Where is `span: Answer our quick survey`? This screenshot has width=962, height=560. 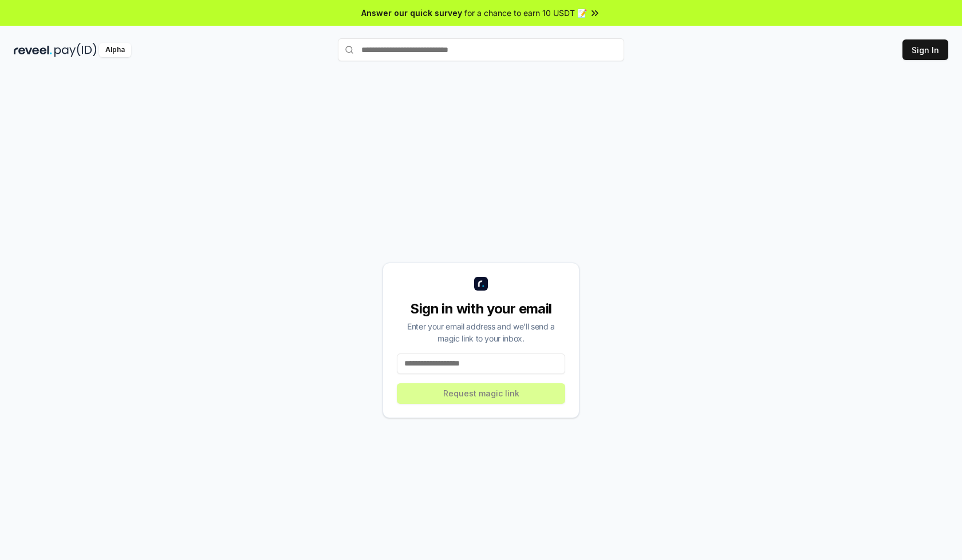
span: Answer our quick survey is located at coordinates (412, 12).